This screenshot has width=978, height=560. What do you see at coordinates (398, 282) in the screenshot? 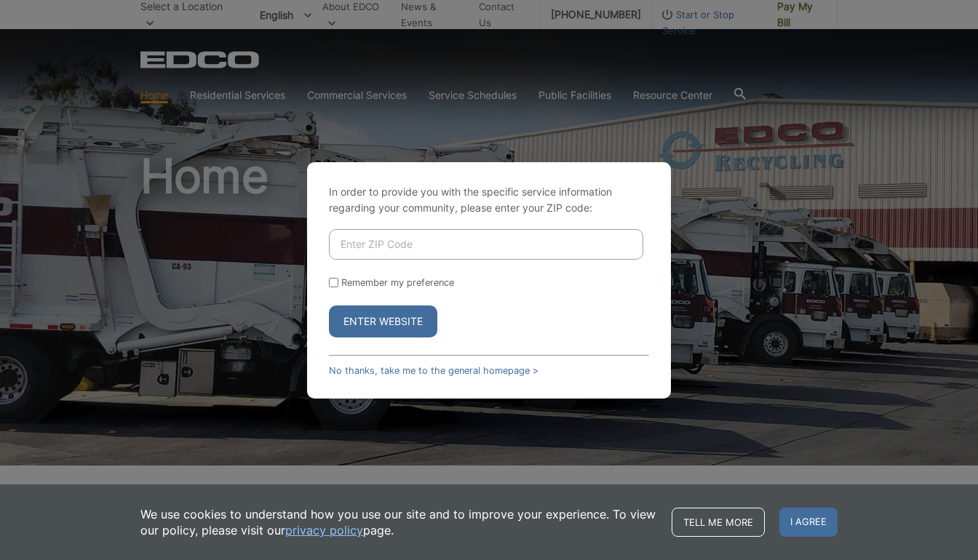
I see `label: Remember my preference` at bounding box center [398, 282].